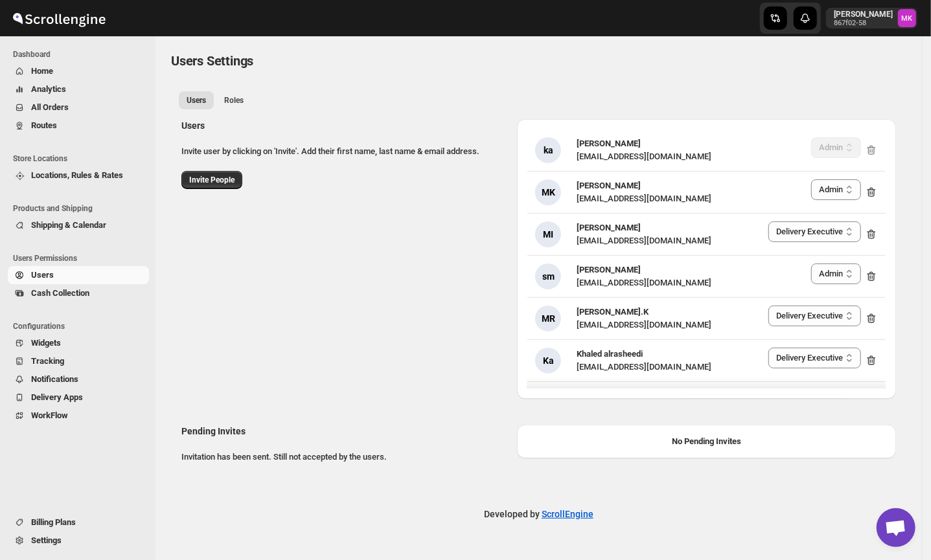 The width and height of the screenshot is (931, 560). I want to click on span: Notifications, so click(55, 378).